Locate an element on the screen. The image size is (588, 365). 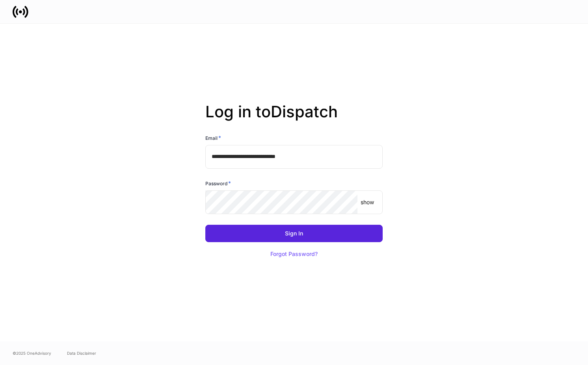
h6: Email is located at coordinates (213, 138).